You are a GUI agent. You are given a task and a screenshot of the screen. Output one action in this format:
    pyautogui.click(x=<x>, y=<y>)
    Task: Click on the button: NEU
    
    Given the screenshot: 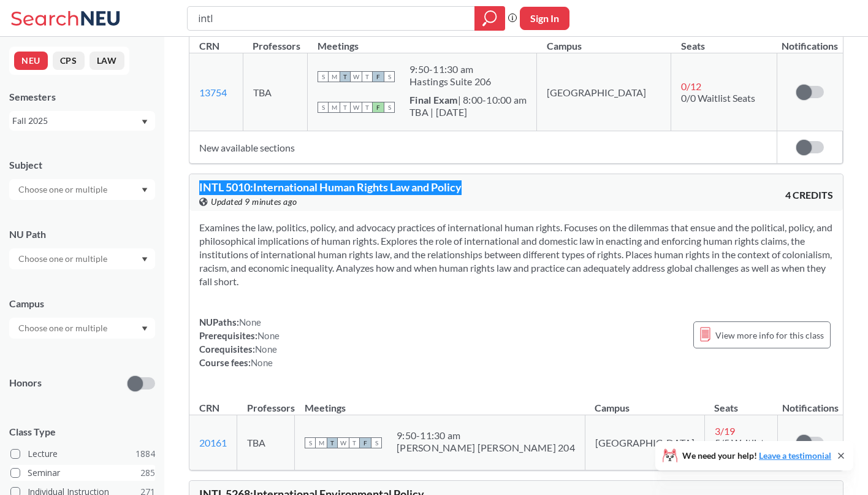 What is the action you would take?
    pyautogui.click(x=31, y=61)
    